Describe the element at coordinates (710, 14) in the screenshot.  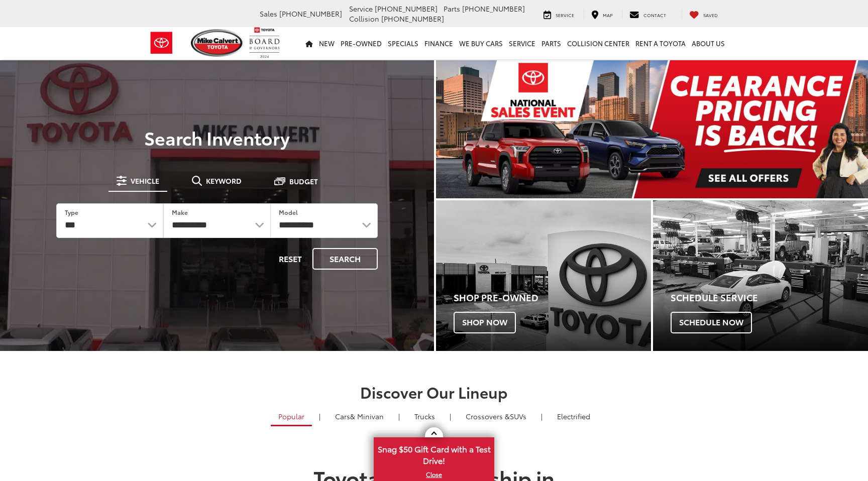
I see `span: Saved` at that location.